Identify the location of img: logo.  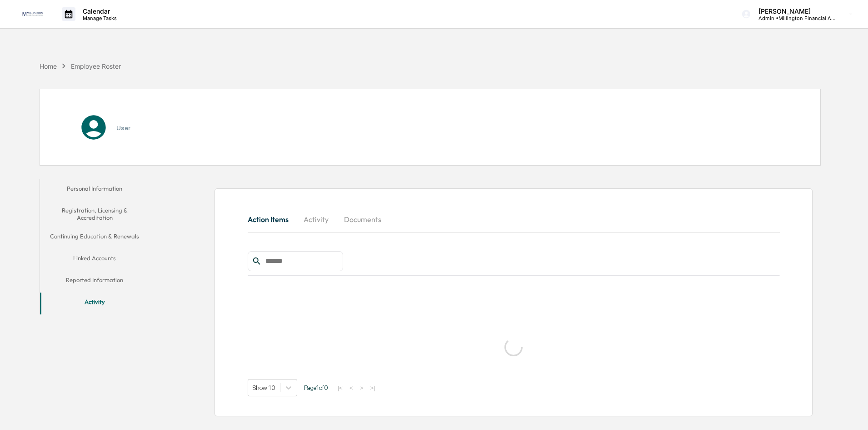
(32, 13).